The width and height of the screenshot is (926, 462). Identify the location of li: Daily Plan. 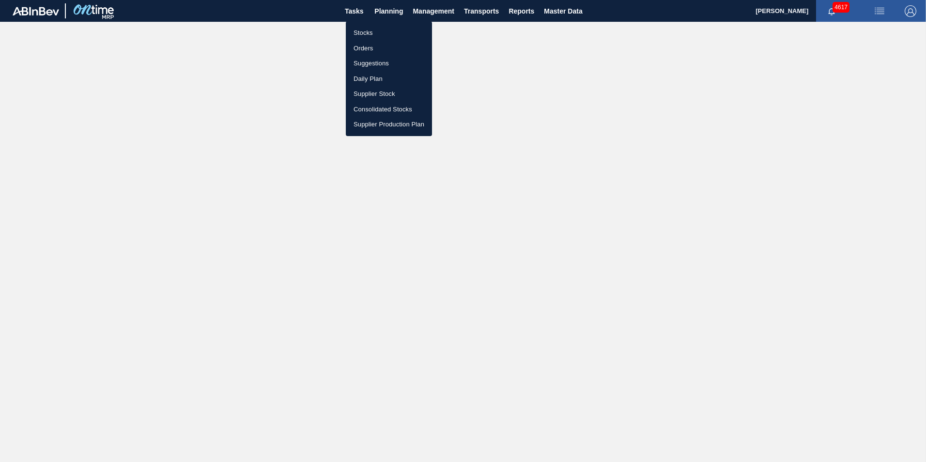
(389, 79).